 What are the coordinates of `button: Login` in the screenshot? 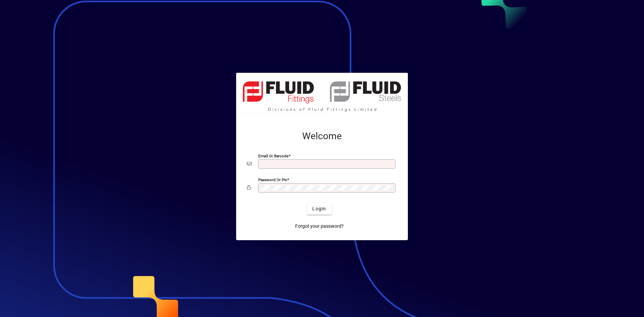 It's located at (319, 209).